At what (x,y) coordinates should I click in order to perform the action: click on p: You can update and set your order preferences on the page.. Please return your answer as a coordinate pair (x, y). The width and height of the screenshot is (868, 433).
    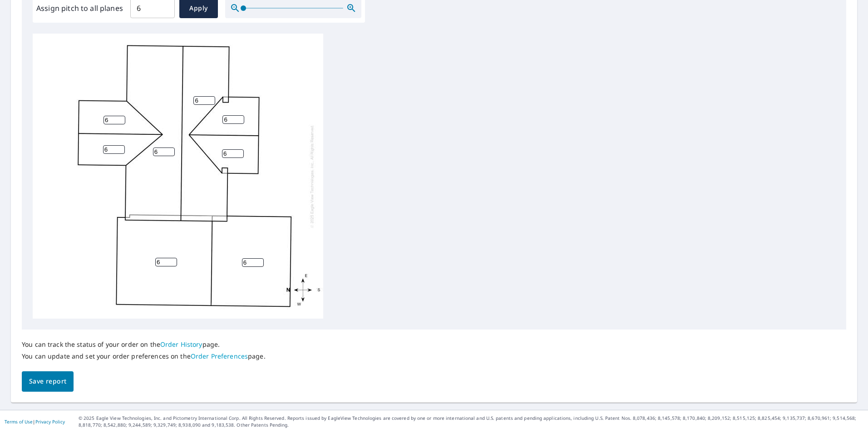
    Looking at the image, I should click on (143, 356).